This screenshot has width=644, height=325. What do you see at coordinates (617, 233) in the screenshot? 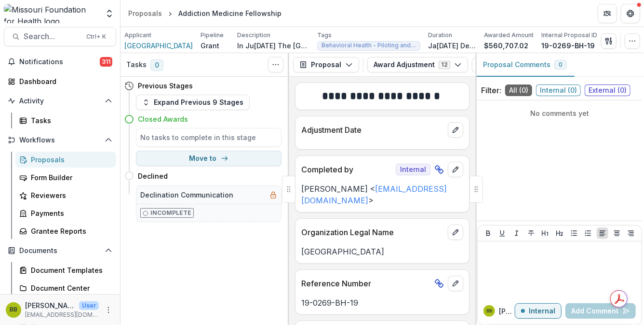
I see `button: Align Center` at bounding box center [617, 233].